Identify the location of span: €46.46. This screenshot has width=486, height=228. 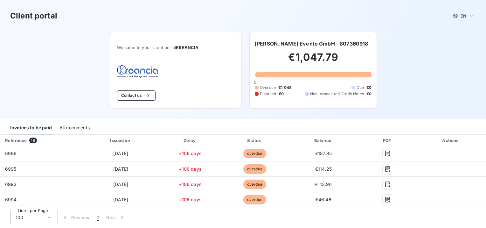
(324, 199).